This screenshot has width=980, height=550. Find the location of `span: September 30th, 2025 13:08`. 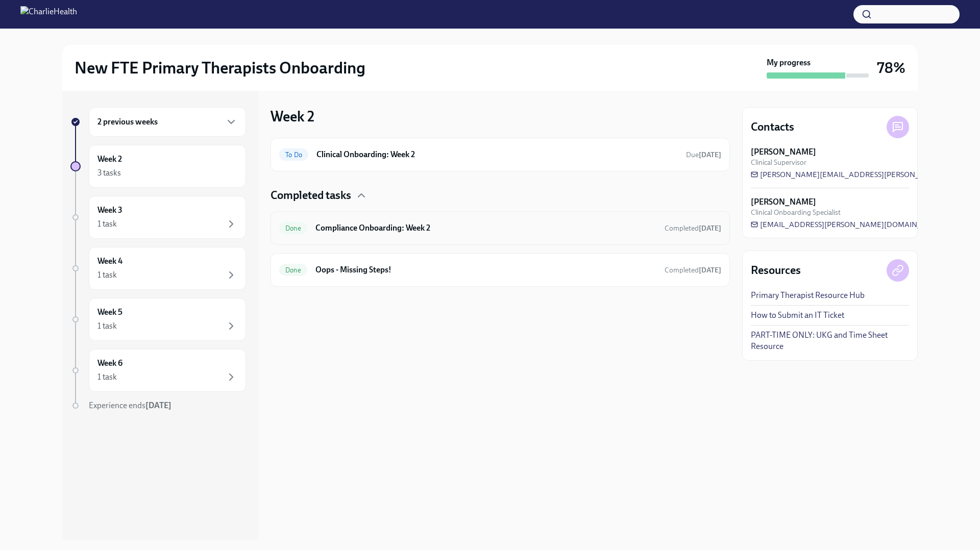

span: September 30th, 2025 13:08 is located at coordinates (693, 270).